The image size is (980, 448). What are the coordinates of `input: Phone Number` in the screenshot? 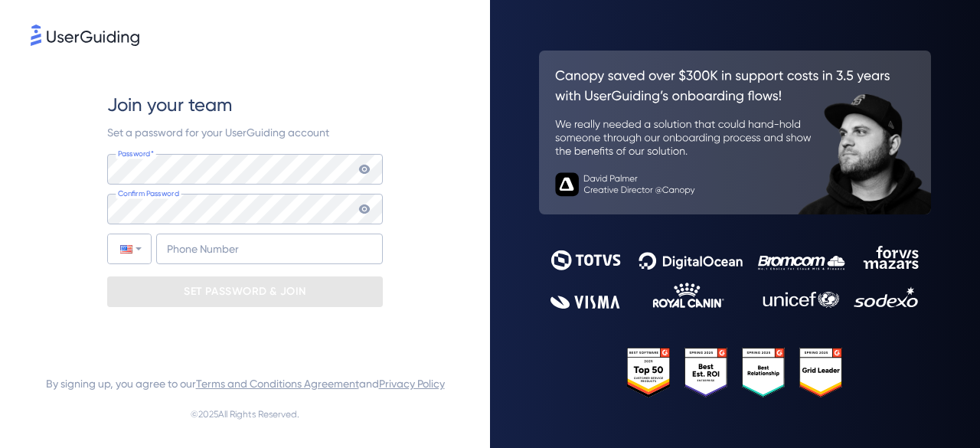 It's located at (270, 249).